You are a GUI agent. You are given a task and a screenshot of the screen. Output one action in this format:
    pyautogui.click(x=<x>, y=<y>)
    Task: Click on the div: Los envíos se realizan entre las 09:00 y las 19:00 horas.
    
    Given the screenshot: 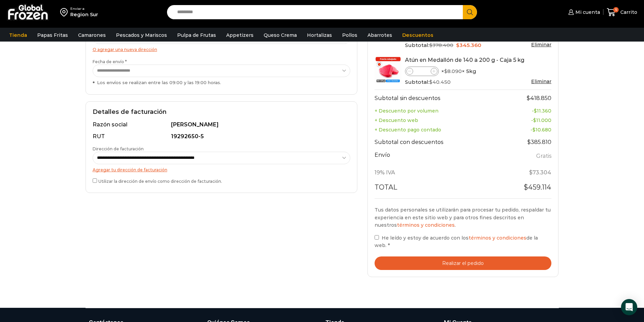 What is the action you would take?
    pyautogui.click(x=221, y=82)
    